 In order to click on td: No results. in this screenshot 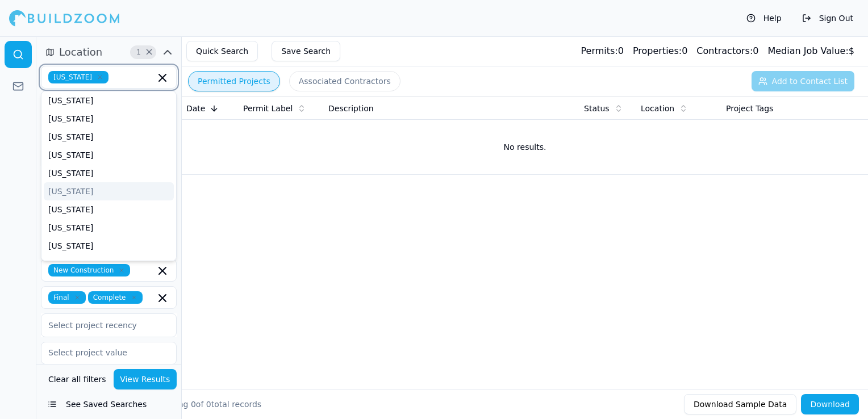, I will do `click(525, 147)`.